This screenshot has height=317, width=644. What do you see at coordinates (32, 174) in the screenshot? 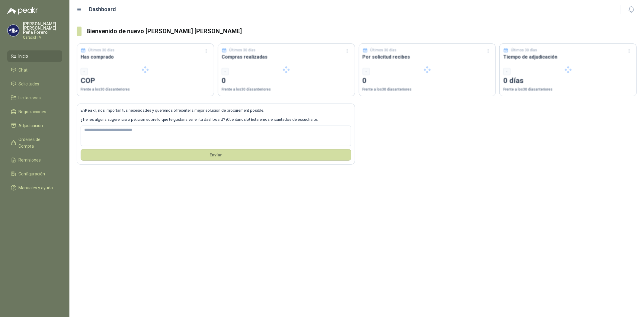
I see `span: Configuración` at bounding box center [32, 174].